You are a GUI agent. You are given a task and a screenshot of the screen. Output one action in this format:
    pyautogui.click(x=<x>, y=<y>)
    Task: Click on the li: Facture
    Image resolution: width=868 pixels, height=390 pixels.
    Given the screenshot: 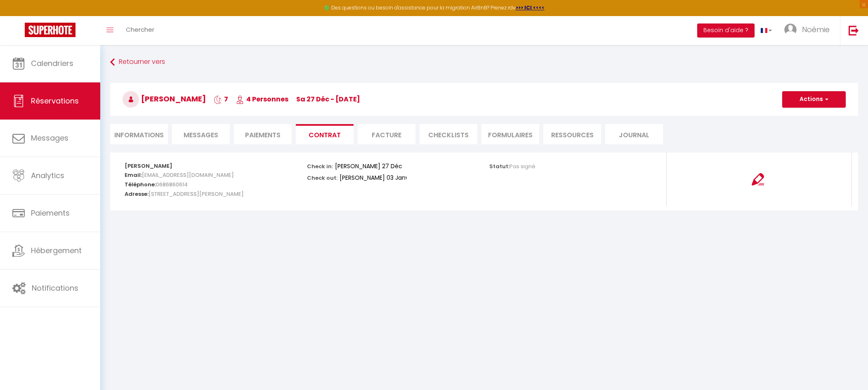 What is the action you would take?
    pyautogui.click(x=387, y=134)
    